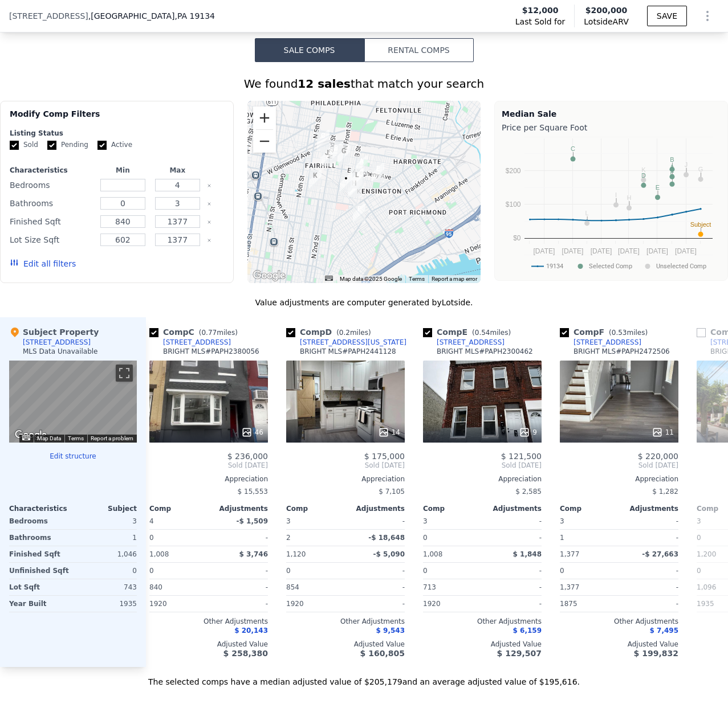 This screenshot has width=728, height=708. Describe the element at coordinates (643, 170) in the screenshot. I see `text: K` at that location.